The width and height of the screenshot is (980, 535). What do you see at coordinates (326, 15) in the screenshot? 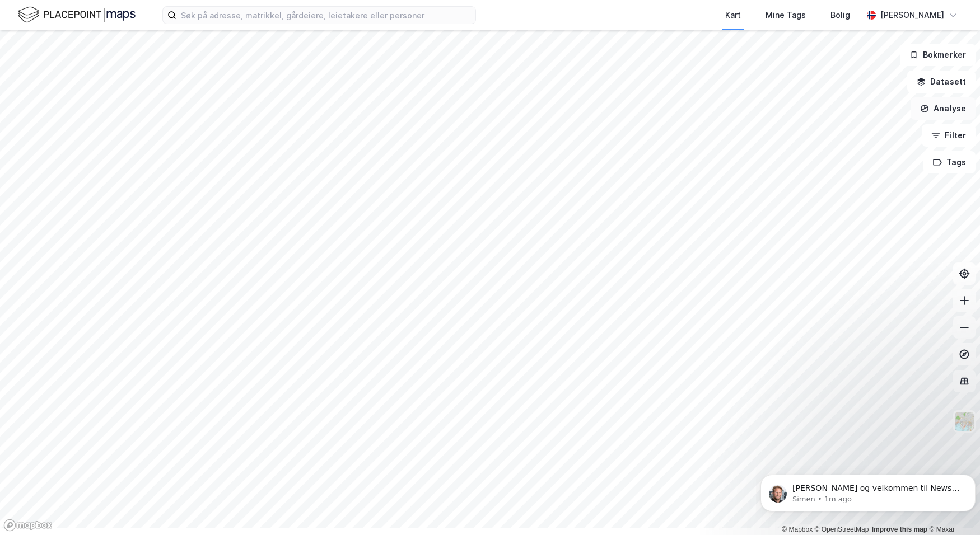
I see `input: Søk på adresse, matrikkel, gårdeiere, leietakere eller personer` at bounding box center [326, 15].